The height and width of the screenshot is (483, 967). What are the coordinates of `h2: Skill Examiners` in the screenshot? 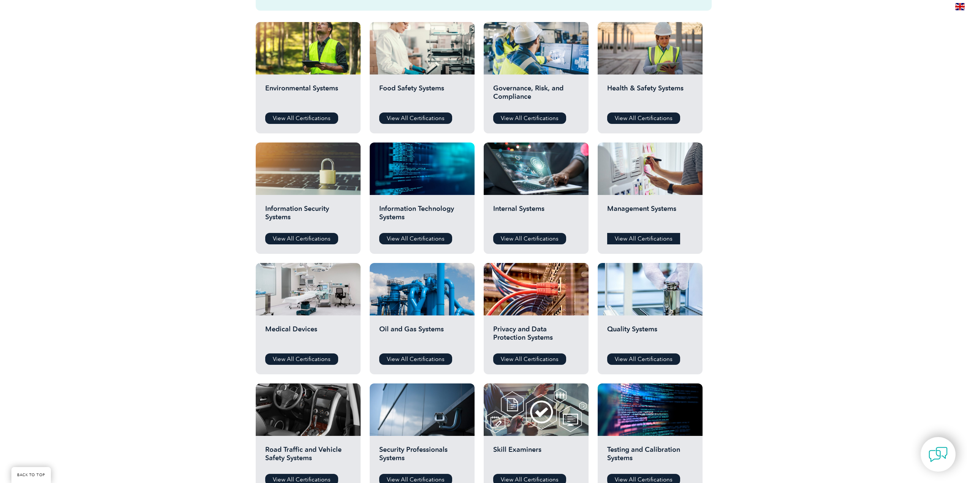 It's located at (536, 457).